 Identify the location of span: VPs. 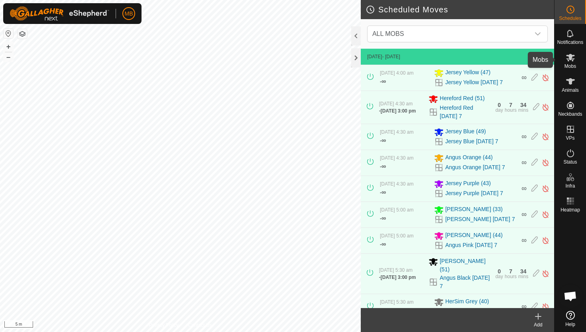
(570, 138).